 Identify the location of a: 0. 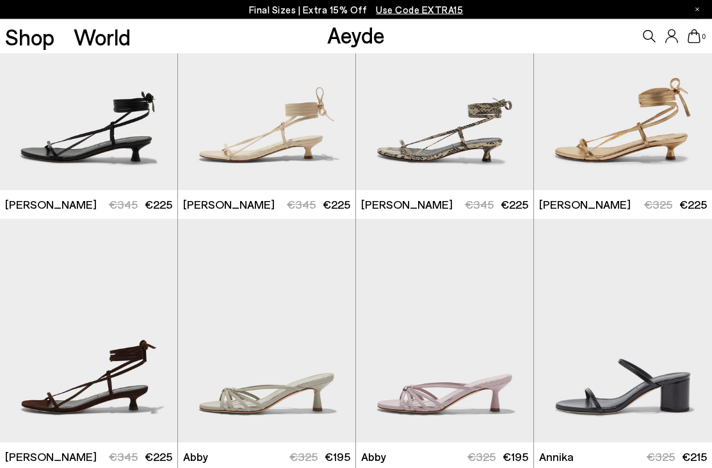
(694, 37).